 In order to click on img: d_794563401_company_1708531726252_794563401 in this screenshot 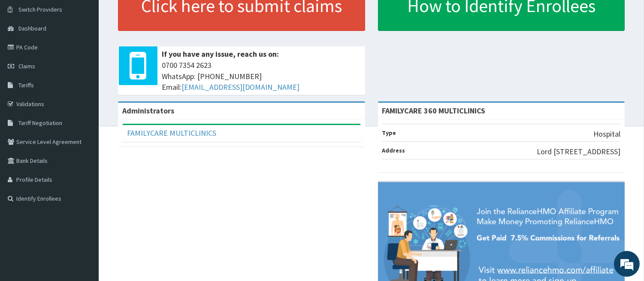, I will do `click(26, 54)`.